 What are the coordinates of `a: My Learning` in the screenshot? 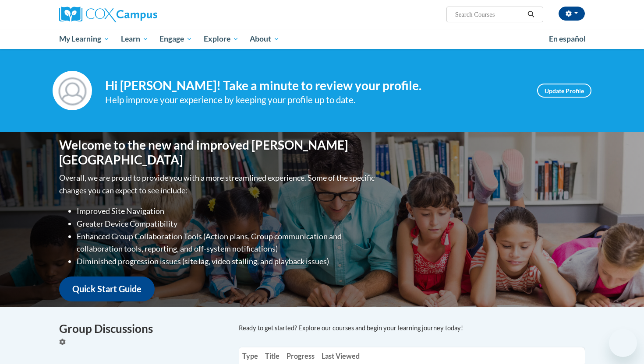 It's located at (84, 39).